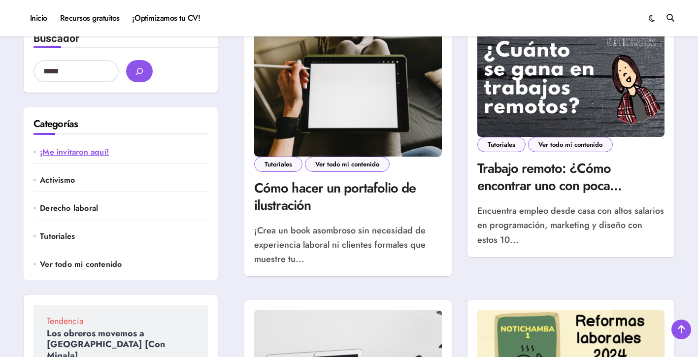  I want to click on a: Recursos gratuitos, so click(90, 18).